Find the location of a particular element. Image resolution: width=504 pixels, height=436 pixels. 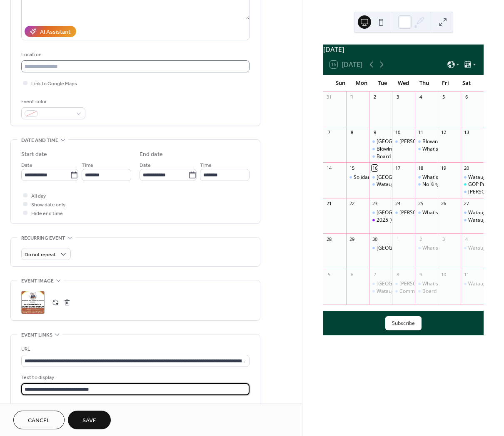

button: Save is located at coordinates (89, 420).